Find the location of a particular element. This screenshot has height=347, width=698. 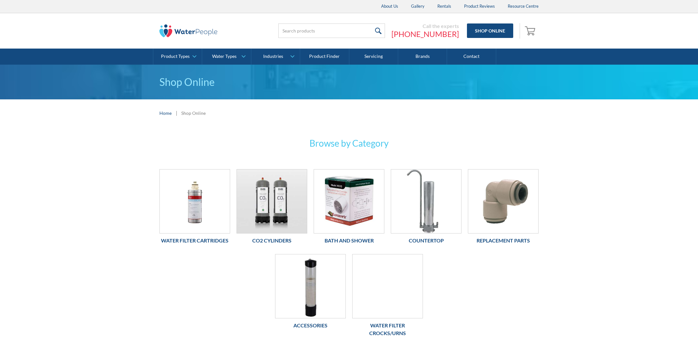

a: Bath and ShowerBath and Shower is located at coordinates (349, 208).